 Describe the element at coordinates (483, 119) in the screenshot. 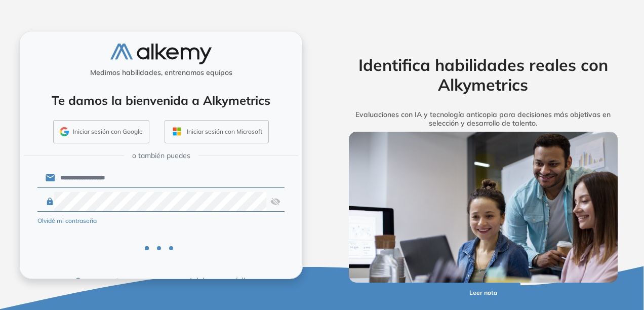

I see `h5: Evaluaciones con IA y tecnología anticopia para decisiones más objetivas en selección y desarroll...` at that location.